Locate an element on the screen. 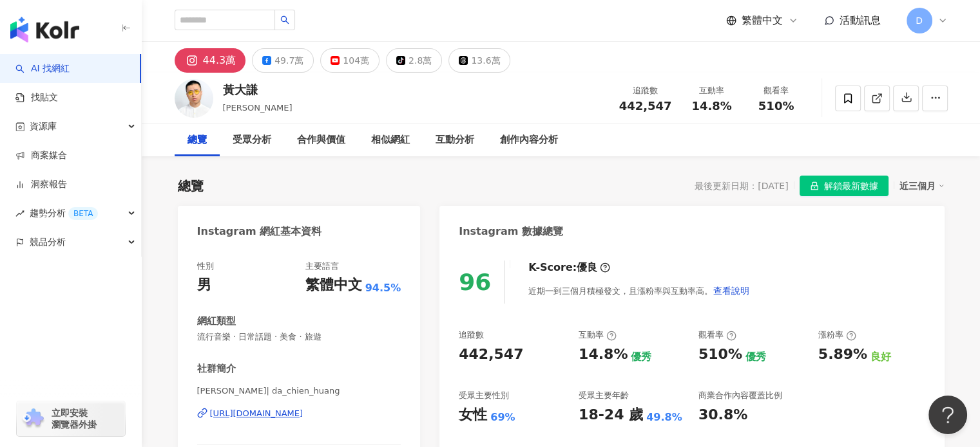 This screenshot has width=980, height=447. span: 趨勢分析 is located at coordinates (63, 213).